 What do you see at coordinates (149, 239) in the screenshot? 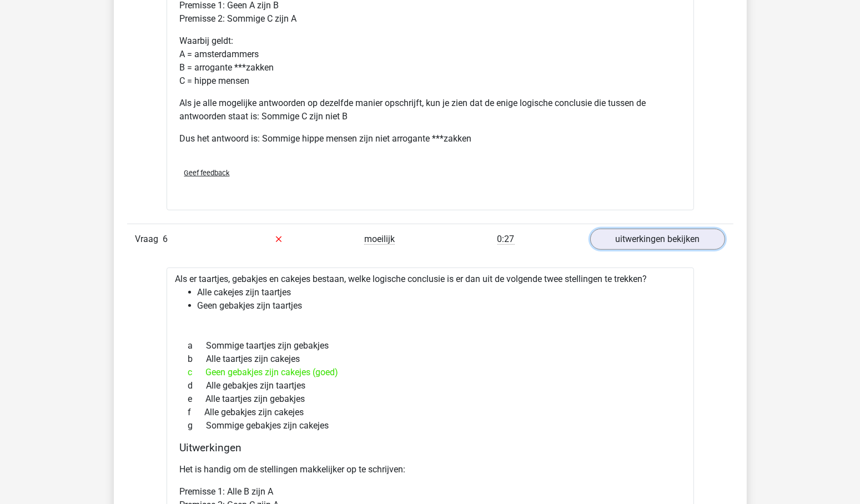
I see `span: Vraag` at bounding box center [149, 239].